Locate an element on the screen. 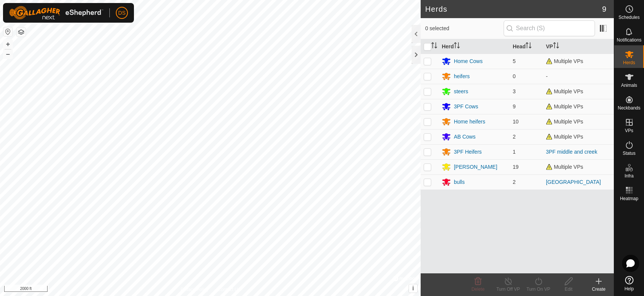 Image resolution: width=644 pixels, height=296 pixels. input: Search (S) is located at coordinates (550, 28).